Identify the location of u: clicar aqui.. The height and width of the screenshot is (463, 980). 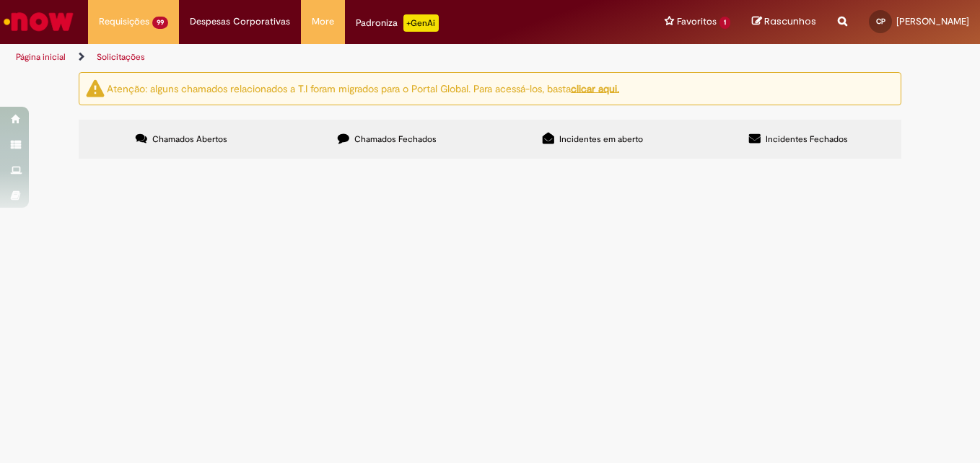
(595, 88).